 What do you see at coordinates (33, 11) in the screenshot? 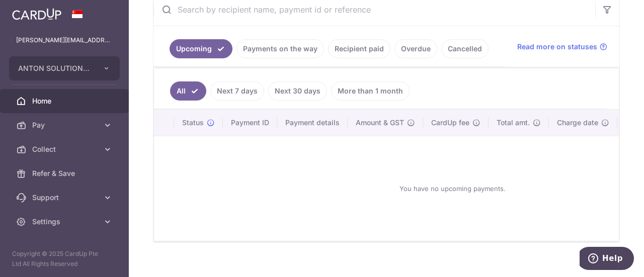
I see `span: Help` at bounding box center [33, 11].